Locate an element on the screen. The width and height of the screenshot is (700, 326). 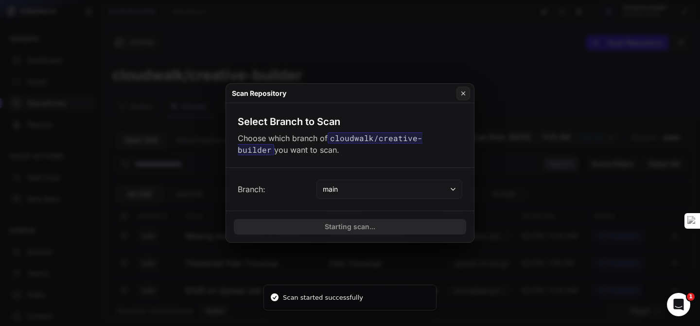
h4: Scan Repository is located at coordinates (259, 93).